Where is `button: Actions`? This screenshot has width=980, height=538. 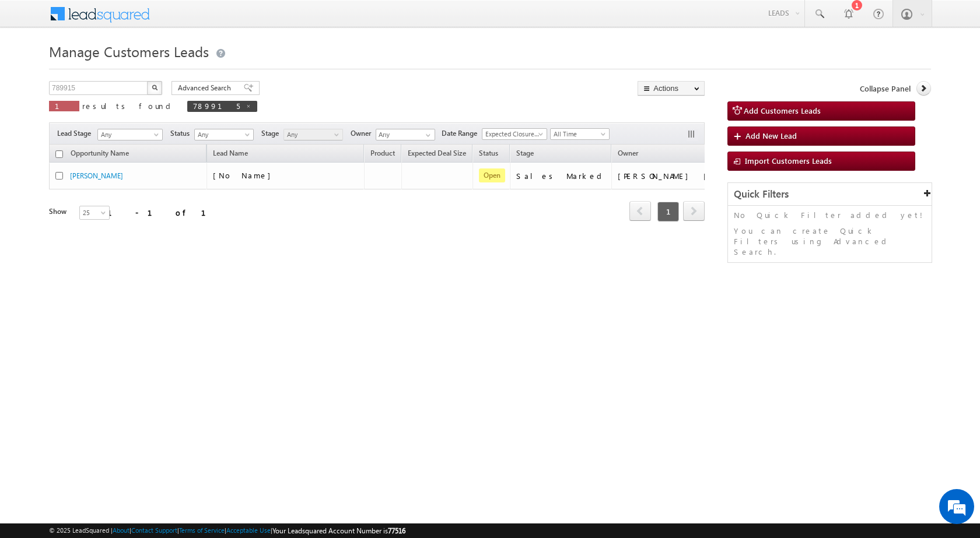
button: Actions is located at coordinates (670, 88).